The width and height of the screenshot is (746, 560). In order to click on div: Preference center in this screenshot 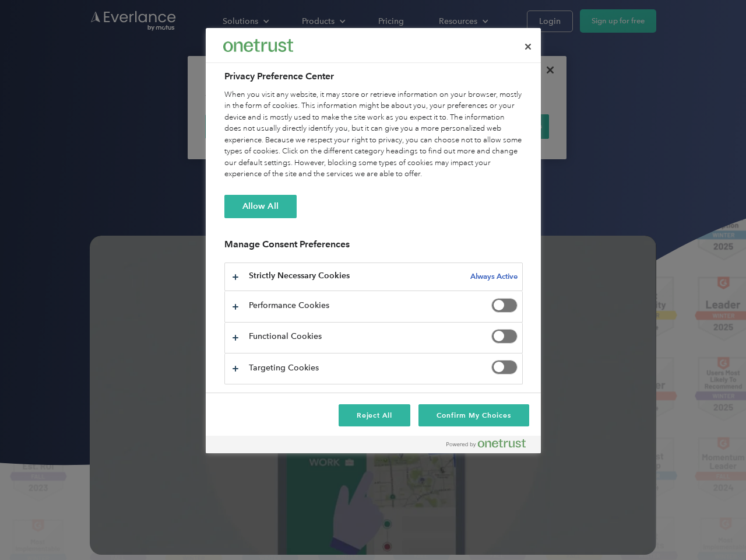, I will do `click(373, 240)`.